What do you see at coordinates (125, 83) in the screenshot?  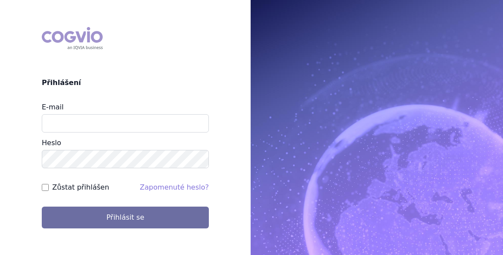 I see `h2: Přihlášení` at bounding box center [125, 83].